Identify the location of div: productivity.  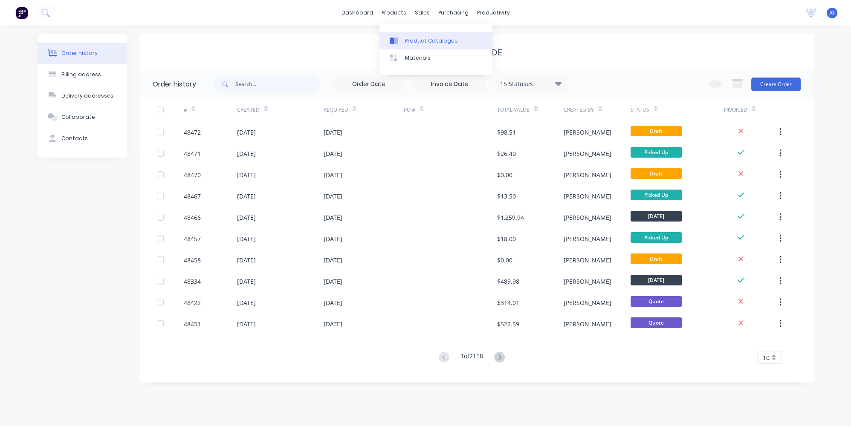
(493, 13).